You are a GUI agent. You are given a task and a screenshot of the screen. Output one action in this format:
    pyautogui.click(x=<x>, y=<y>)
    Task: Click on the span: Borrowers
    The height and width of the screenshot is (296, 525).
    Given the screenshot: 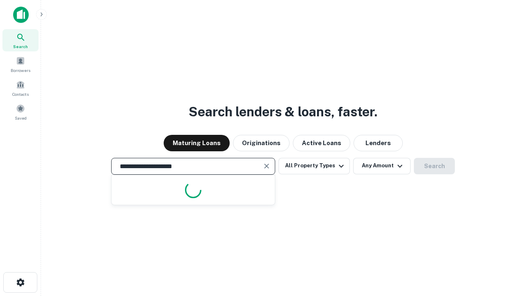 What is the action you would take?
    pyautogui.click(x=21, y=70)
    